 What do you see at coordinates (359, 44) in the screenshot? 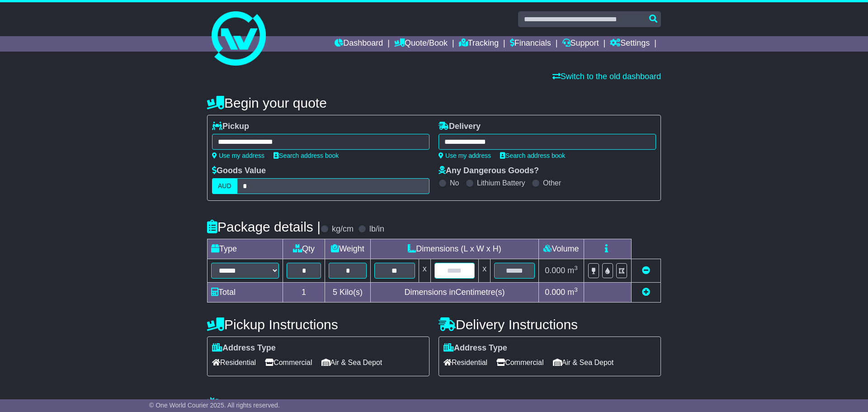
I see `a: Dashboard` at bounding box center [359, 44].